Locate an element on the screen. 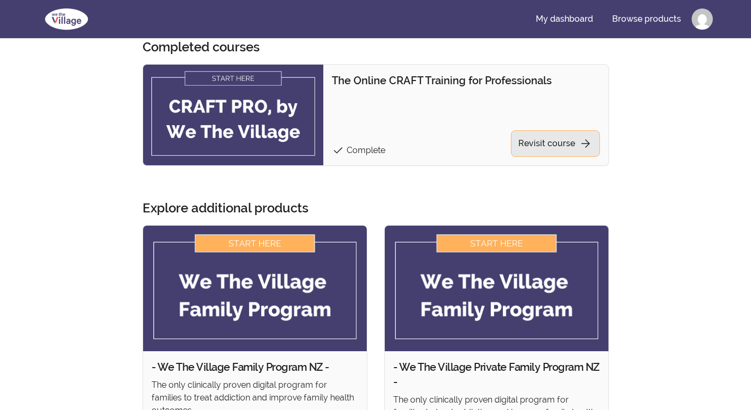 The width and height of the screenshot is (751, 410). img: Product image for The Online CRAFT Training for Professionals is located at coordinates (233, 115).